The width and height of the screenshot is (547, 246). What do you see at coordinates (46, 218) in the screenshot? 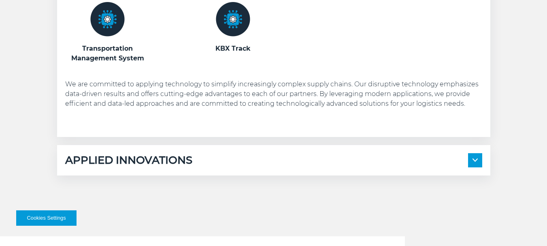
I see `button: Cookies Settings` at bounding box center [46, 218].